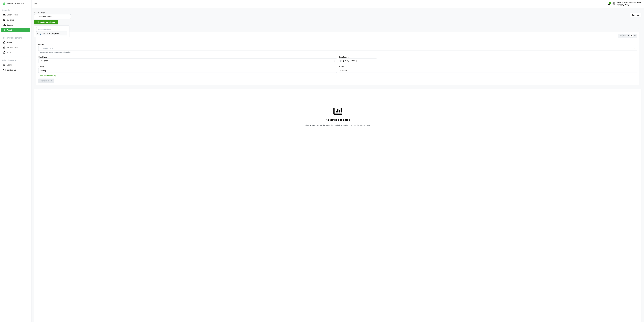 The width and height of the screenshot is (644, 322). Describe the element at coordinates (9, 53) in the screenshot. I see `p: Jobs` at that location.